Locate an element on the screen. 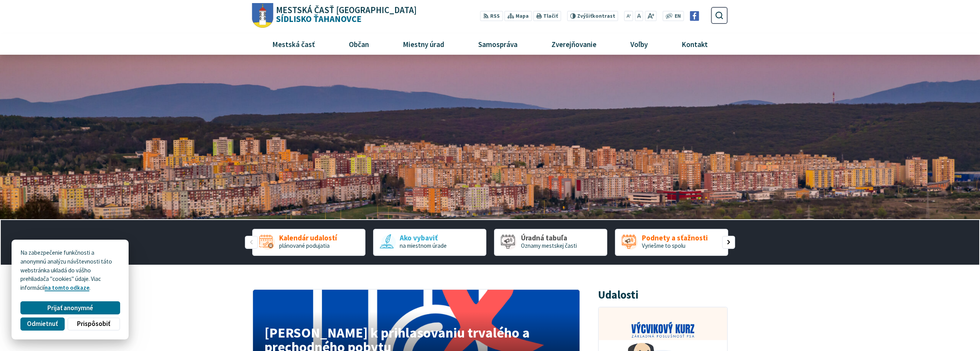  span: Odmietnuť is located at coordinates (42, 324).